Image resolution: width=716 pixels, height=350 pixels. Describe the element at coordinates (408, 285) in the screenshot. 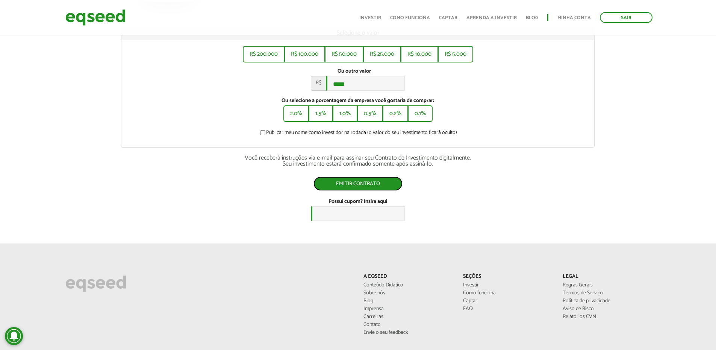

I see `a: Conteúdo Didático` at that location.